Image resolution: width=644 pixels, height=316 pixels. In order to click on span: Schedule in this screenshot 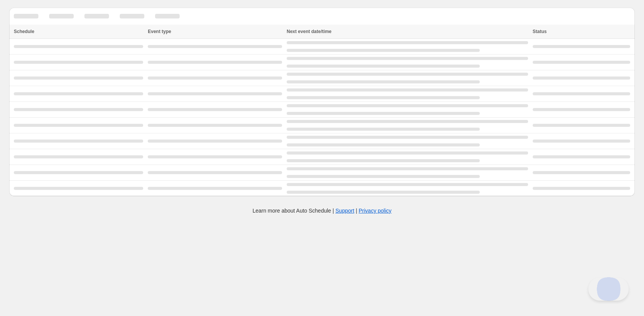, I will do `click(24, 31)`.